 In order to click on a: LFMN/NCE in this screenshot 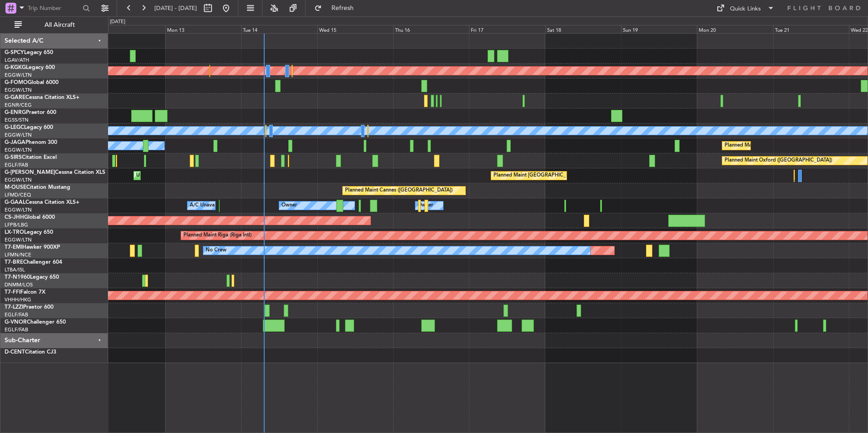, I will do `click(18, 254)`.